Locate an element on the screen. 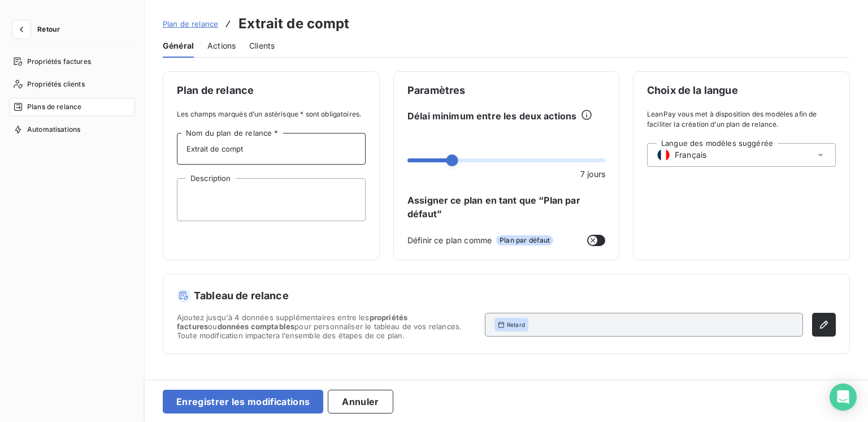 The image size is (868, 422). h3: Extrait de compt is located at coordinates (294, 24).